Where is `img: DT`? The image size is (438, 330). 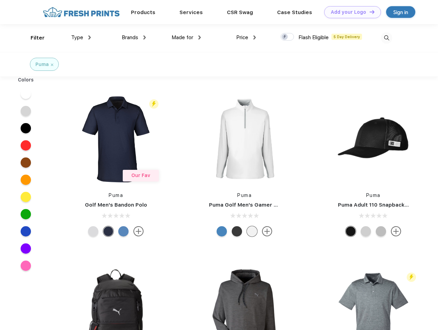 img: DT is located at coordinates (372, 12).